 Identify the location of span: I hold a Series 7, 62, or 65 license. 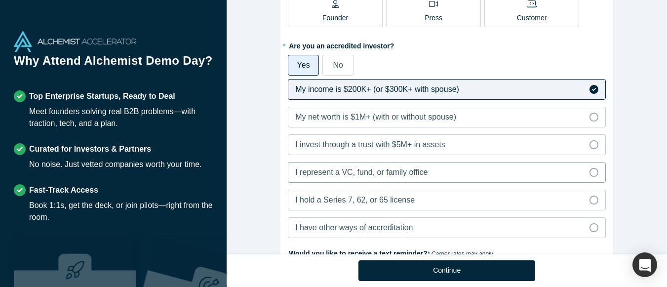
(355, 200).